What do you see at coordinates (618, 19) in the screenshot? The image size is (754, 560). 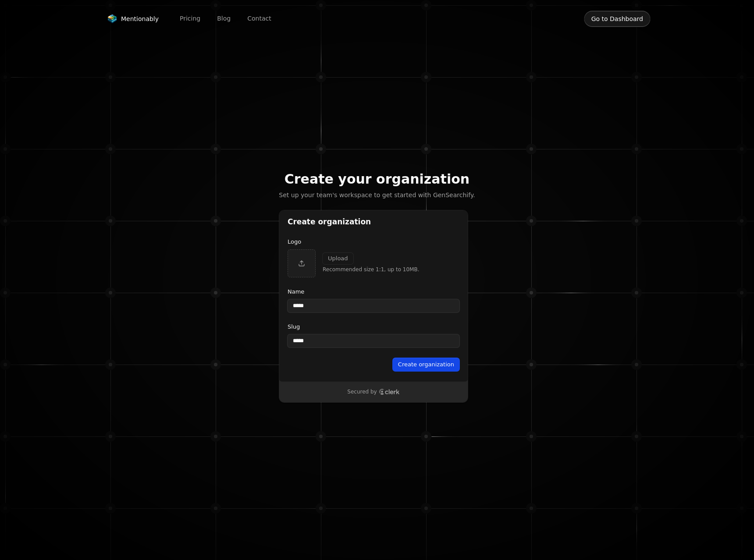 I see `a: Go to Dashboard` at bounding box center [618, 19].